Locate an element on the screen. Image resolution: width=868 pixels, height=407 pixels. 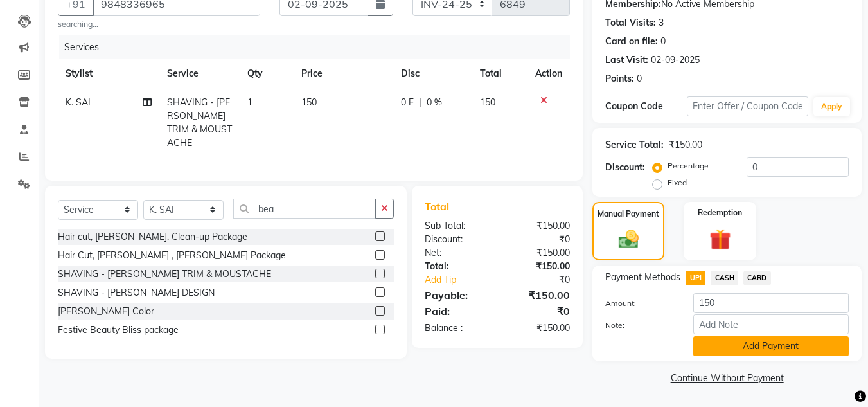
div: Balance : is located at coordinates (456, 328).